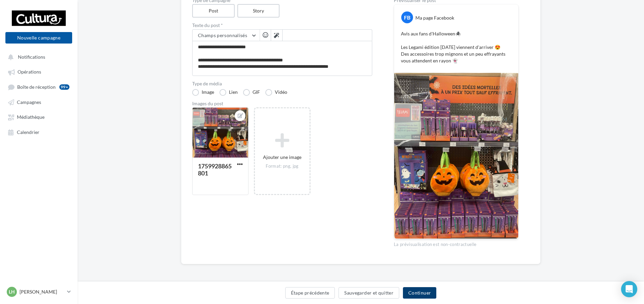  What do you see at coordinates (310, 293) in the screenshot?
I see `button: Étape précédente` at bounding box center [310, 293].